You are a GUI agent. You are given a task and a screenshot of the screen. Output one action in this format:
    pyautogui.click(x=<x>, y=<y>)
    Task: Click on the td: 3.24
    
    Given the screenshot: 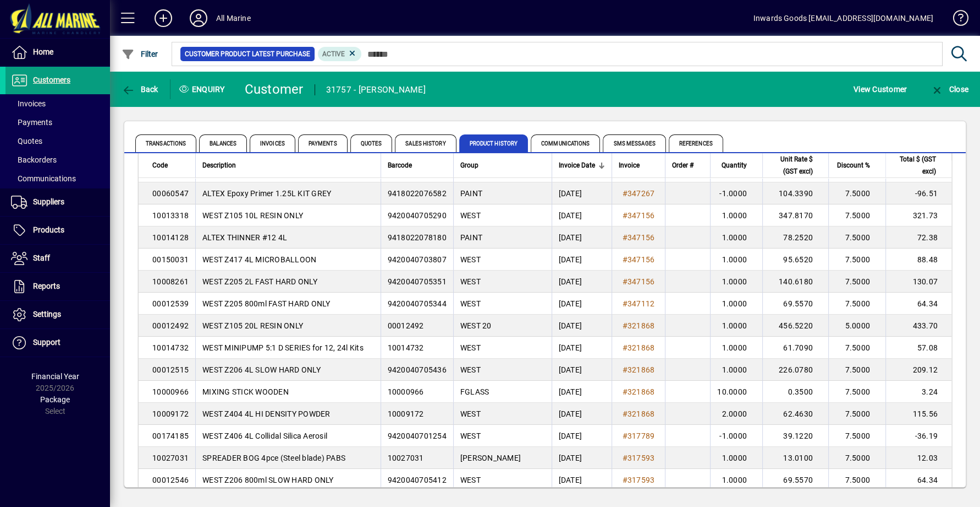 What is the action you would take?
    pyautogui.click(x=919, y=392)
    